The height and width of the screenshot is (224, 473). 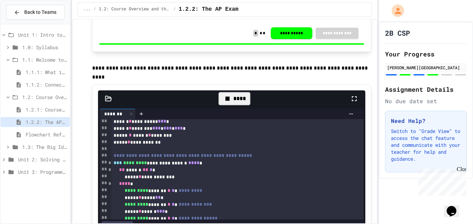 What do you see at coordinates (46, 85) in the screenshot?
I see `span: 1.1.2: Connect with Your World` at bounding box center [46, 85].